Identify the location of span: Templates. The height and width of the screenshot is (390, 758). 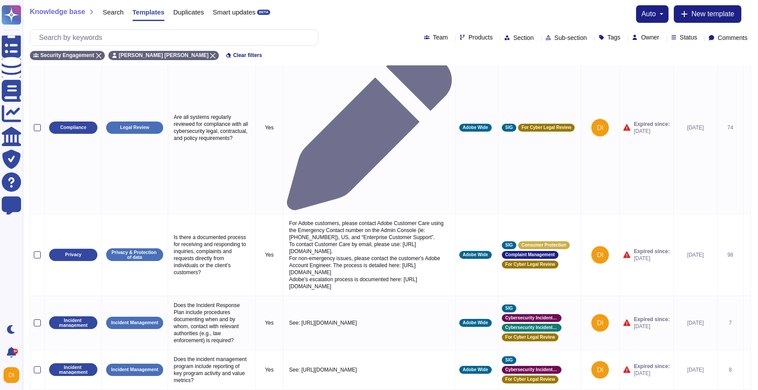
(148, 12).